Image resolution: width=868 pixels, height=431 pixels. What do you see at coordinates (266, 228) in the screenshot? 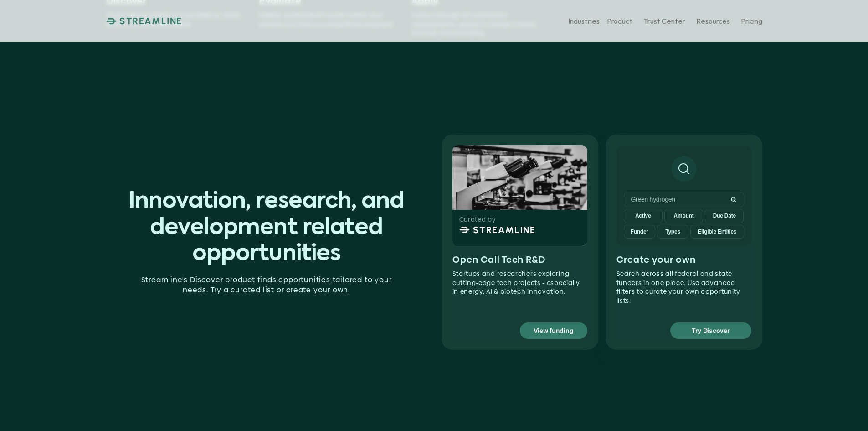
I see `p: Innovation, research, and development related opportunities` at bounding box center [266, 228].